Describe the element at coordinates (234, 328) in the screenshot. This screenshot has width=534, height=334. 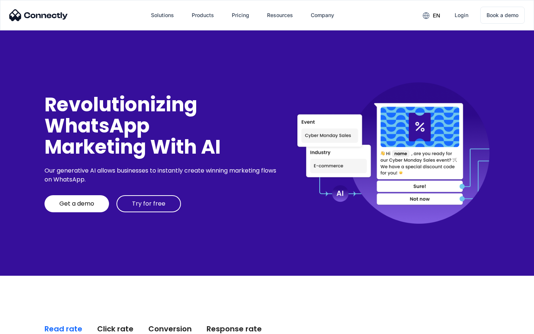
I see `div: Response rate` at that location.